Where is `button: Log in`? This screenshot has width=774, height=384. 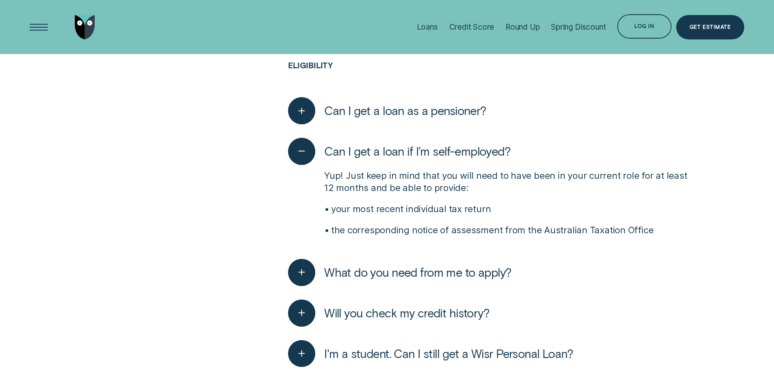
button: Log in is located at coordinates (644, 26).